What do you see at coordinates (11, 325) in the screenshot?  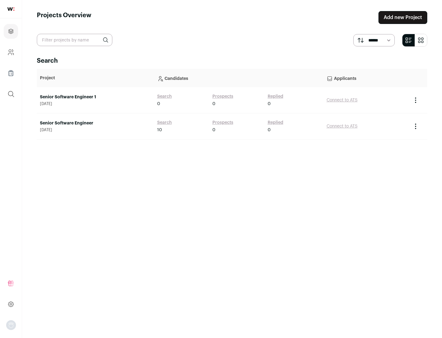 I see `button: Open dropdown` at bounding box center [11, 325].